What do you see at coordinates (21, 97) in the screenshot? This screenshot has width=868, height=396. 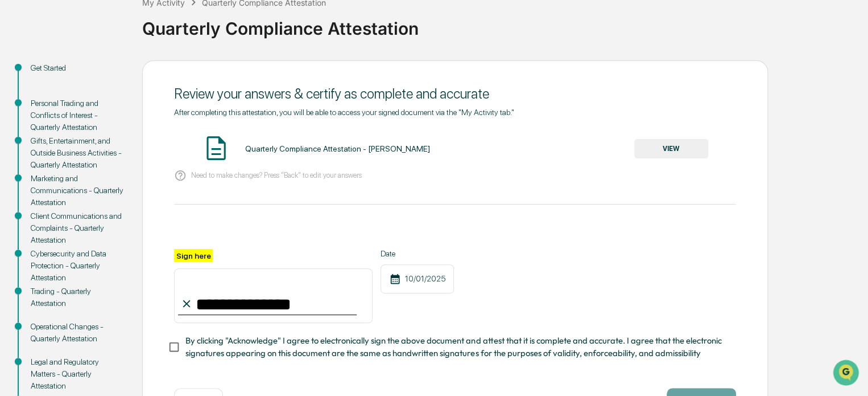 I see `img: 1746055101610-c473b297-6a78-478c-a979-82029cc54cd1` at bounding box center [21, 97].